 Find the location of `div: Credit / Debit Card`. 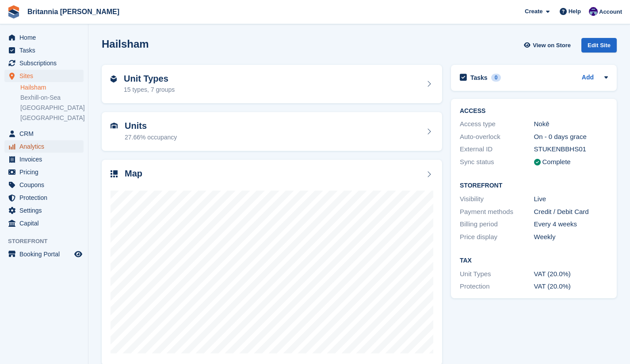

div: Credit / Debit Card is located at coordinates (571, 212).